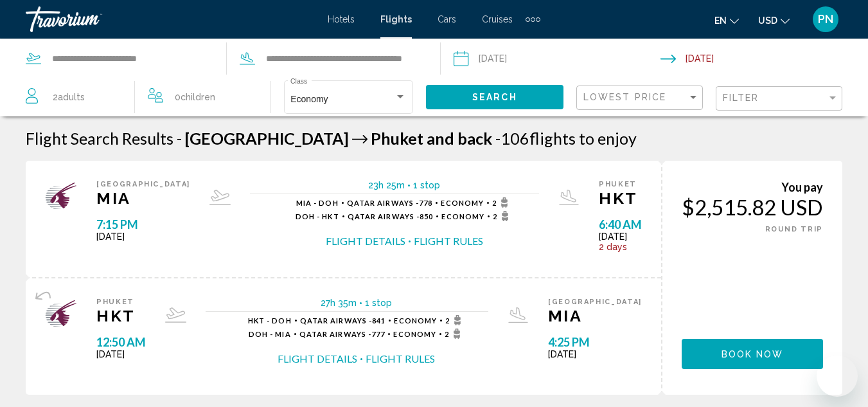  I want to click on button: Book now, so click(753, 354).